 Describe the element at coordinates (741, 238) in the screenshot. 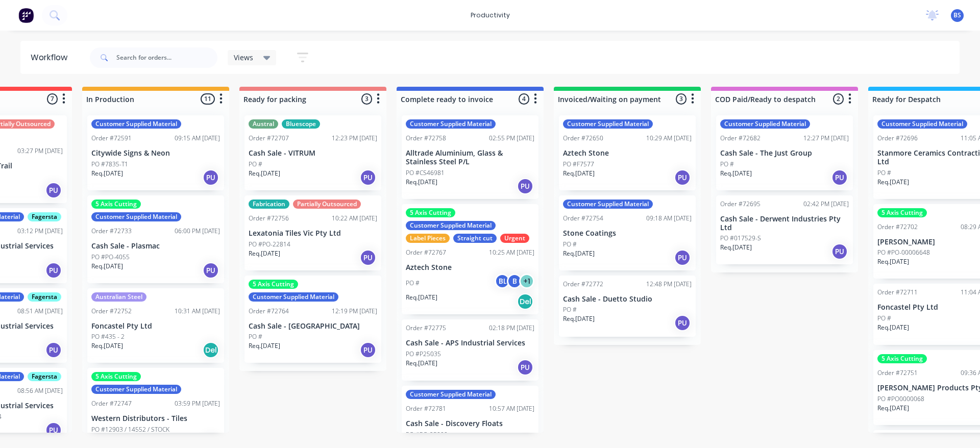

I see `p: PO #017529-S` at that location.